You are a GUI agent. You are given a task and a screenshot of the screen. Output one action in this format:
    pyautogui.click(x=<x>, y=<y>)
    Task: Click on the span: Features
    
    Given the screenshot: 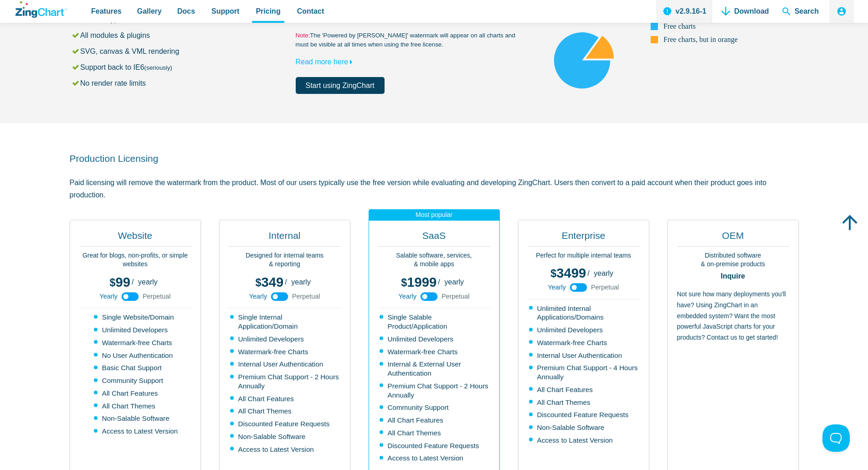 What is the action you would take?
    pyautogui.click(x=106, y=11)
    